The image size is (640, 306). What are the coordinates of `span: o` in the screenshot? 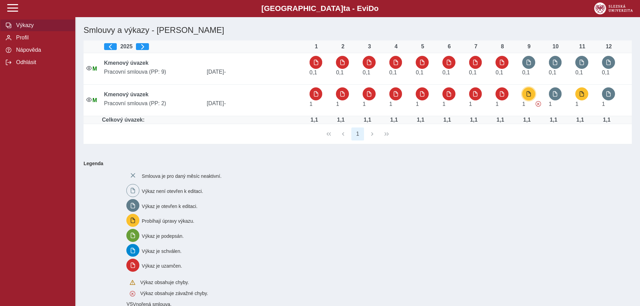 It's located at (376, 8).